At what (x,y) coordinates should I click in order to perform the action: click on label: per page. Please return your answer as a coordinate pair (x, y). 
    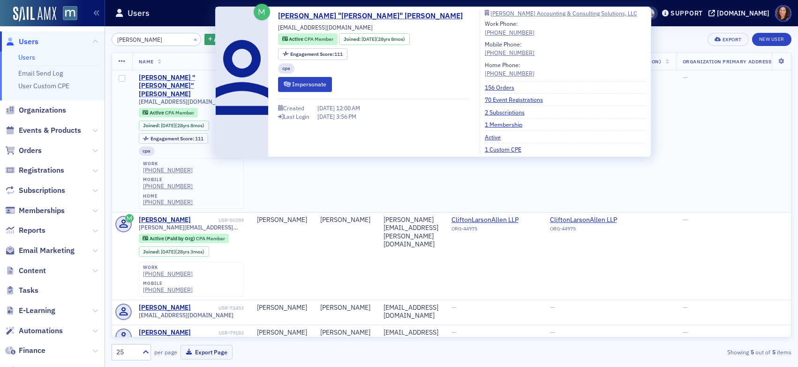
    Looking at the image, I should click on (165, 352).